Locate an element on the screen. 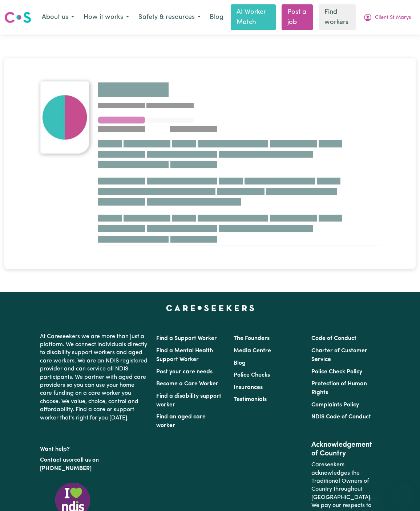 The width and height of the screenshot is (420, 511). button: Safety & resources is located at coordinates (169, 18).